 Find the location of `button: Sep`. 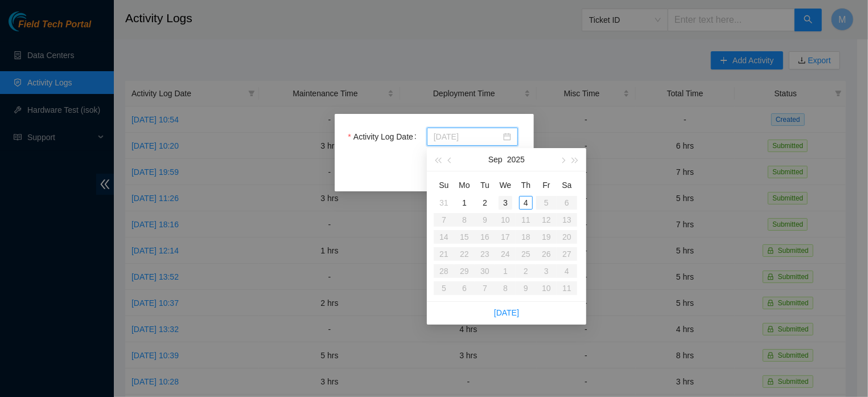

button: Sep is located at coordinates (496, 160).